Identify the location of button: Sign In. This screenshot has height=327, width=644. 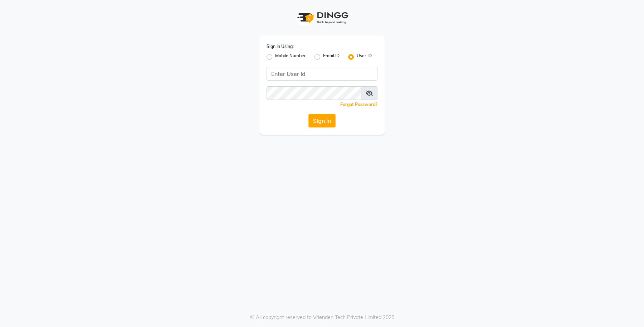
(322, 121).